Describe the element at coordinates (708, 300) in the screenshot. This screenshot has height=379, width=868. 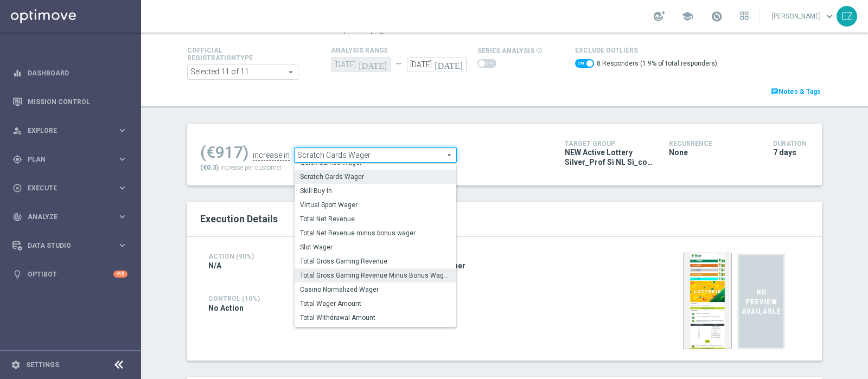
I see `img: 34439.jpeg` at that location.